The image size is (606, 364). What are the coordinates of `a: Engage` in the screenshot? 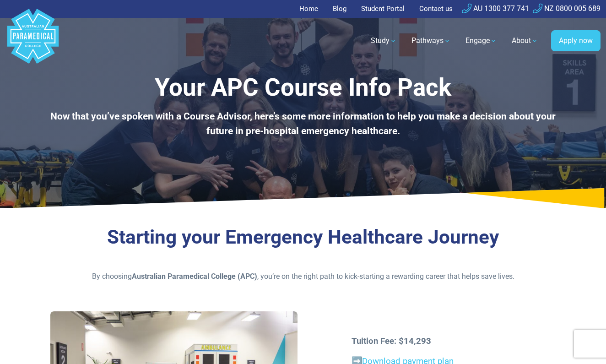 It's located at (481, 41).